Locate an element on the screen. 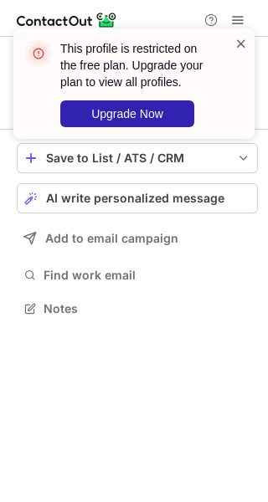 The height and width of the screenshot is (502, 268). img: ContactOut v5.3.10 is located at coordinates (67, 20).